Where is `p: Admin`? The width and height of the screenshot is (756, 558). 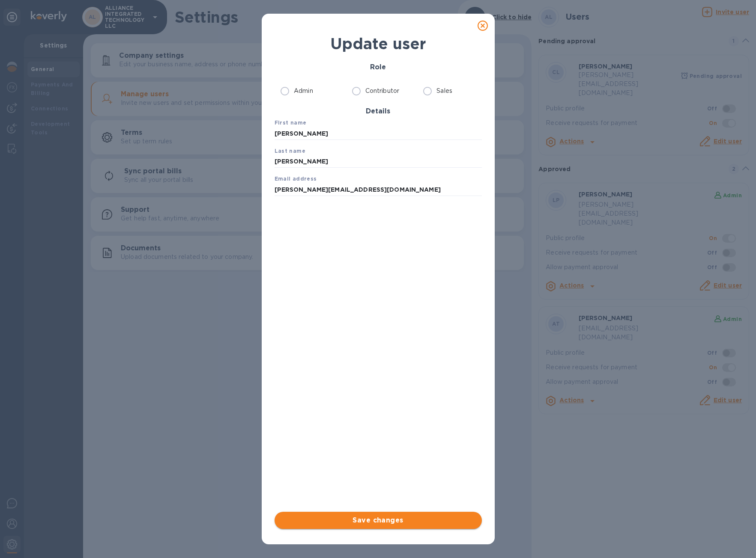 p: Admin is located at coordinates (303, 91).